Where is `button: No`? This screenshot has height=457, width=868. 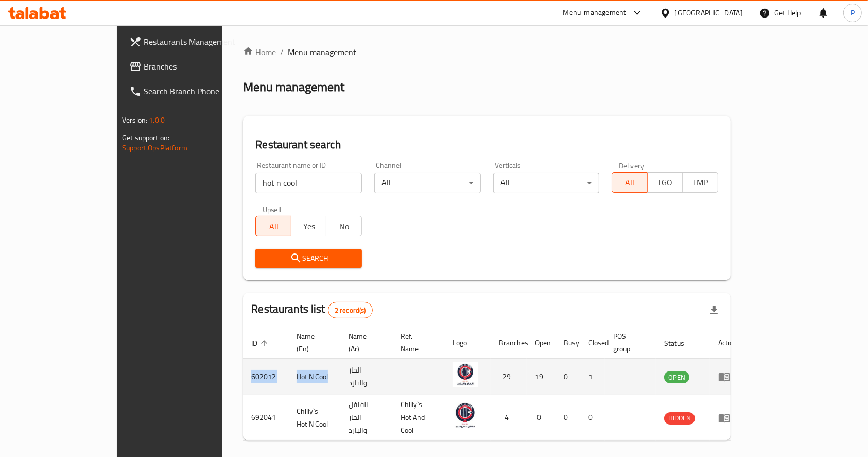
button: No is located at coordinates (344, 226).